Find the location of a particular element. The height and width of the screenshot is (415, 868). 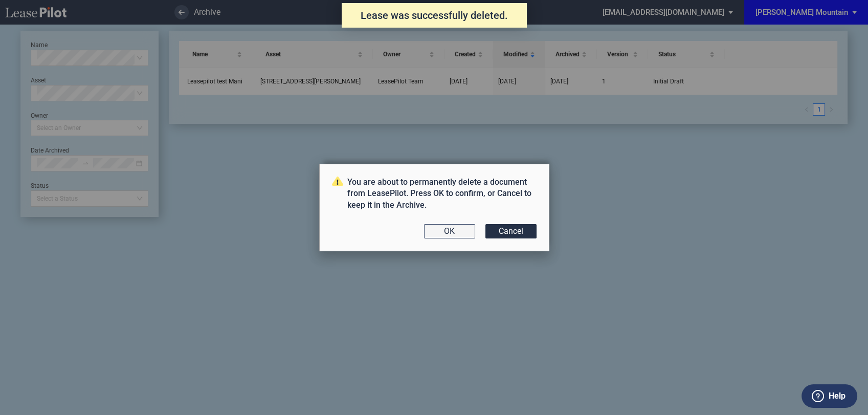

p: You are about to permanently delete a document from LeasePilot. Press OK to confirm, or Cancel to... is located at coordinates (434, 193).